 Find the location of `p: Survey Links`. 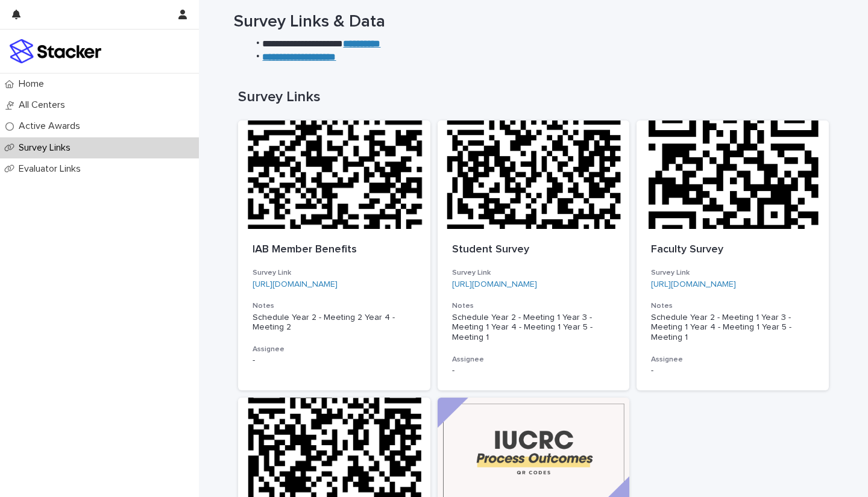

p: Survey Links is located at coordinates (47, 148).